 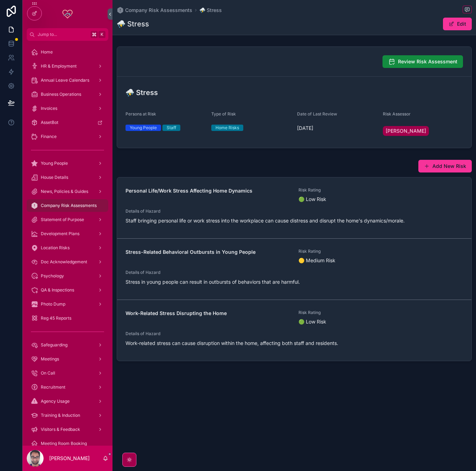 I want to click on strong: Work-Related Stress Disrupting the Home, so click(x=176, y=313).